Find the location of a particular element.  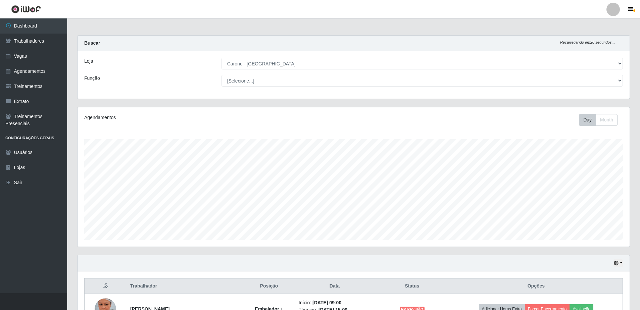

th: Data is located at coordinates (335, 286).